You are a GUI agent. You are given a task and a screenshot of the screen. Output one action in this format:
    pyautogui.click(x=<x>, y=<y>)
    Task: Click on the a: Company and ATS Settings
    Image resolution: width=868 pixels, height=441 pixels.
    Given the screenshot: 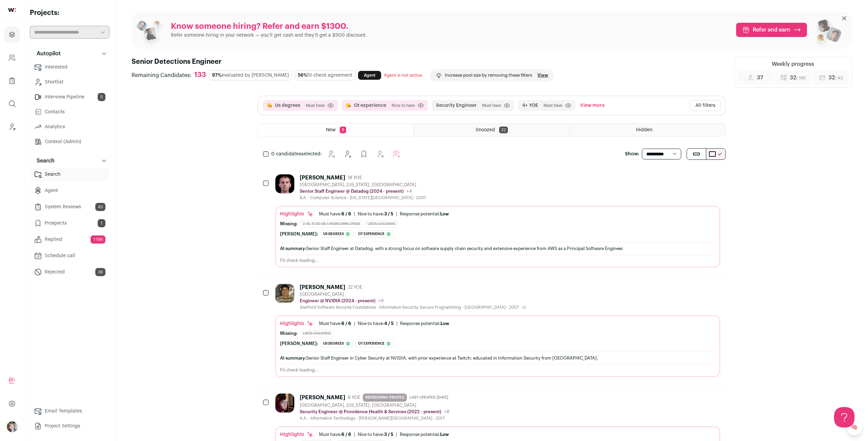 What is the action you would take?
    pyautogui.click(x=12, y=58)
    